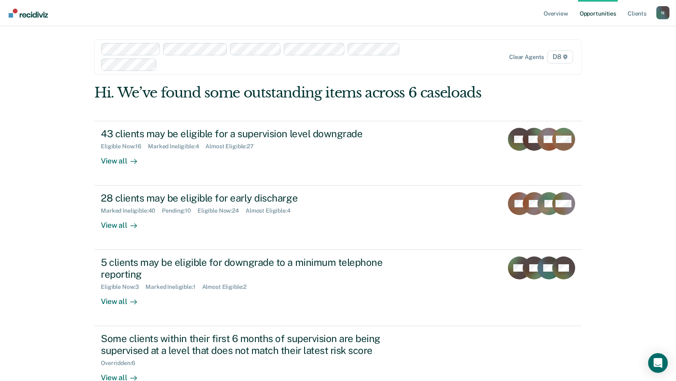  I want to click on div: Eligible Now : 3, so click(123, 287).